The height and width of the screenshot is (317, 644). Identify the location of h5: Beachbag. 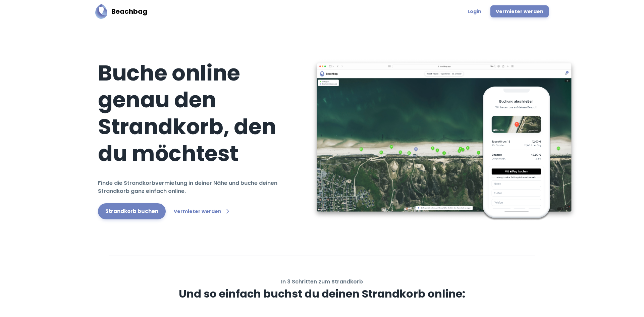
(129, 11).